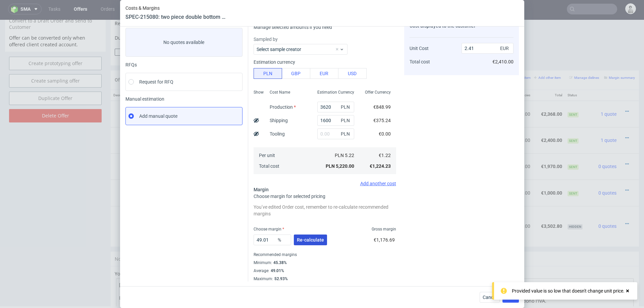 This screenshot has height=308, width=644. What do you see at coordinates (485, 75) in the screenshot?
I see `th: Net Total` at bounding box center [485, 75].